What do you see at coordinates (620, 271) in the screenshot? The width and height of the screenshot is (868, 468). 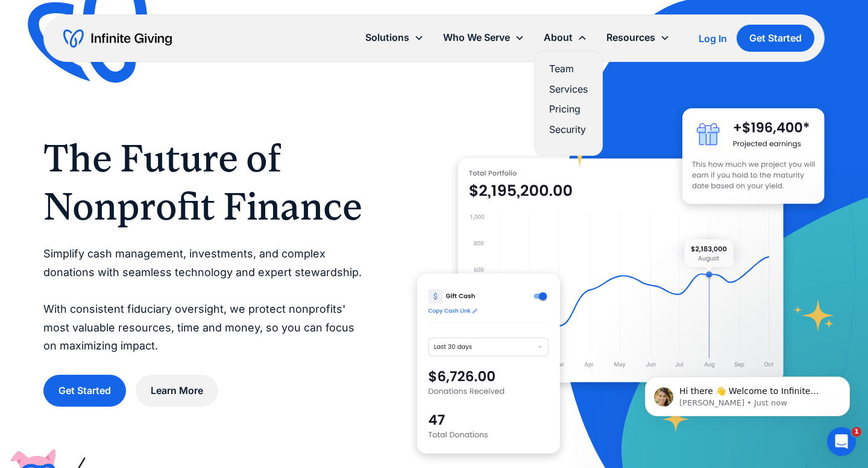 I see `img: nonprofit donation platform` at bounding box center [620, 271].